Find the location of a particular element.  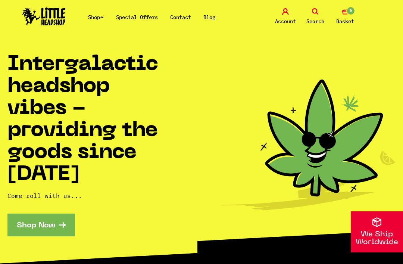

p: We Ship Worldwide is located at coordinates (377, 238).